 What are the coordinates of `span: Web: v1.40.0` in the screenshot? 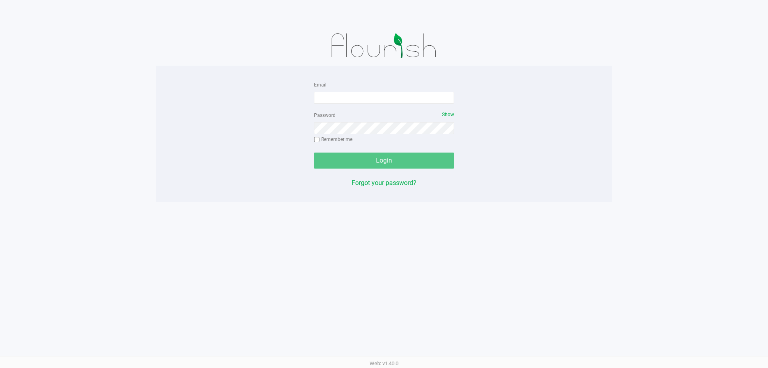 It's located at (384, 363).